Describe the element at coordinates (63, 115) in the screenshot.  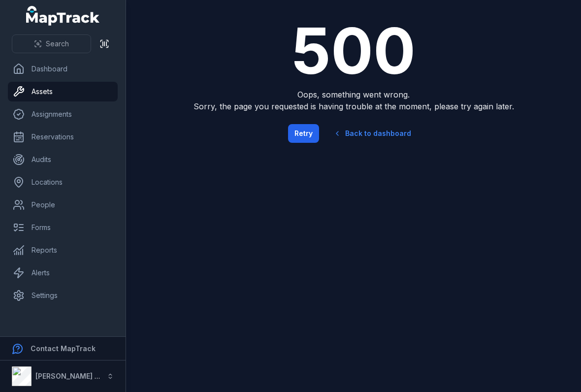
I see `a: Assignments` at that location.